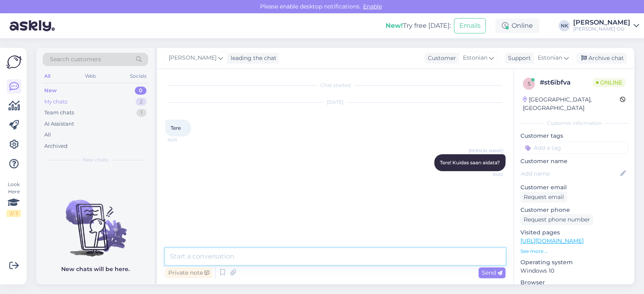 This screenshot has height=294, width=644. What do you see at coordinates (557, 219) in the screenshot?
I see `div: Request phone number` at bounding box center [557, 219].